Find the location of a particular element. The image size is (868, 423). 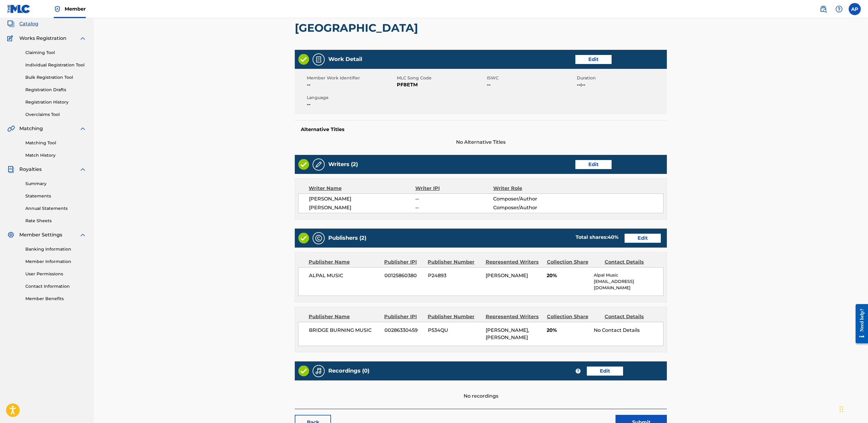

span: Duration is located at coordinates (621, 78).